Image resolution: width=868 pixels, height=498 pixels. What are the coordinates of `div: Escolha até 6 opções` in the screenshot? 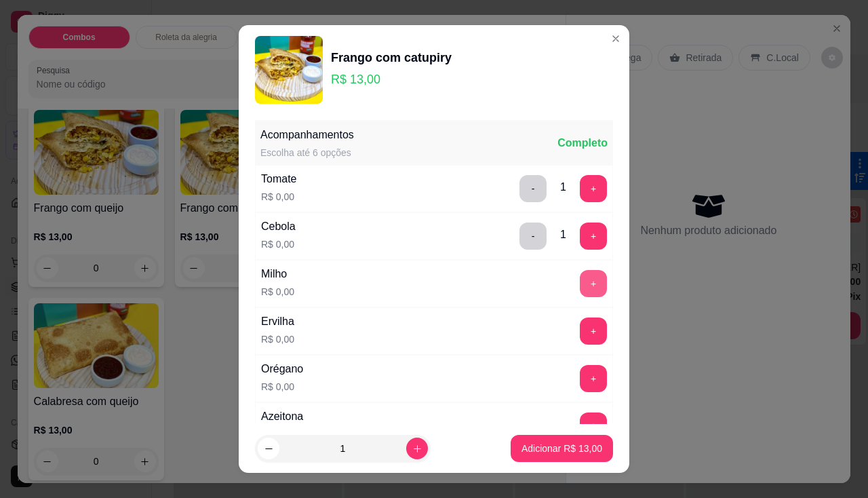 It's located at (307, 153).